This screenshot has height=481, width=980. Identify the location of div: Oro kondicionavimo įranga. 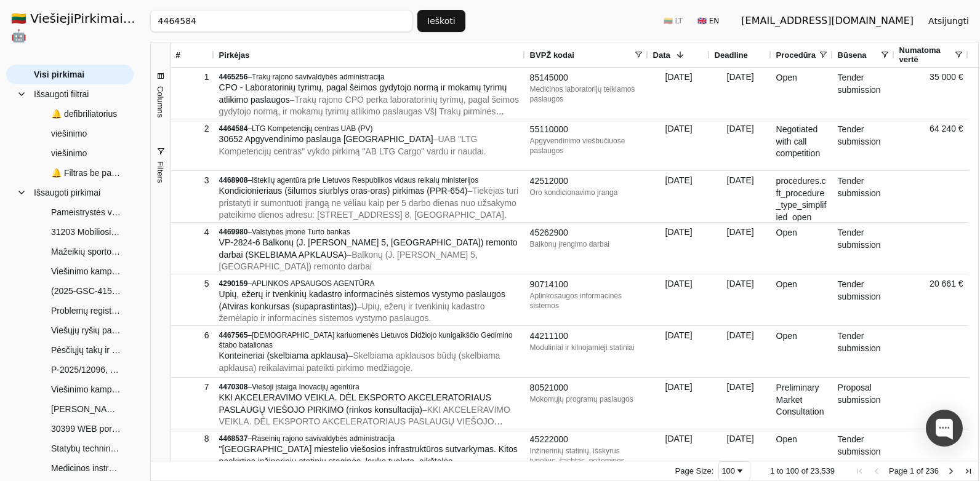
(586, 193).